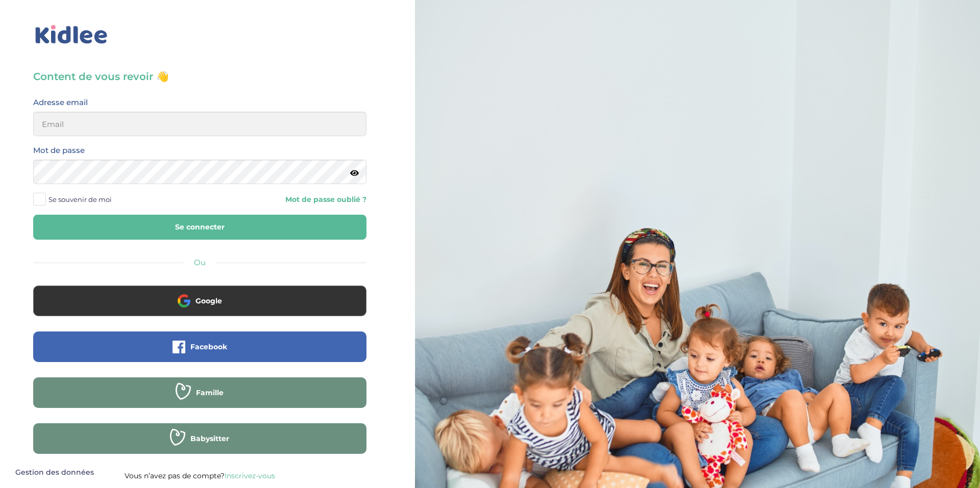  Describe the element at coordinates (250, 476) in the screenshot. I see `a: Inscrivez-vous` at that location.